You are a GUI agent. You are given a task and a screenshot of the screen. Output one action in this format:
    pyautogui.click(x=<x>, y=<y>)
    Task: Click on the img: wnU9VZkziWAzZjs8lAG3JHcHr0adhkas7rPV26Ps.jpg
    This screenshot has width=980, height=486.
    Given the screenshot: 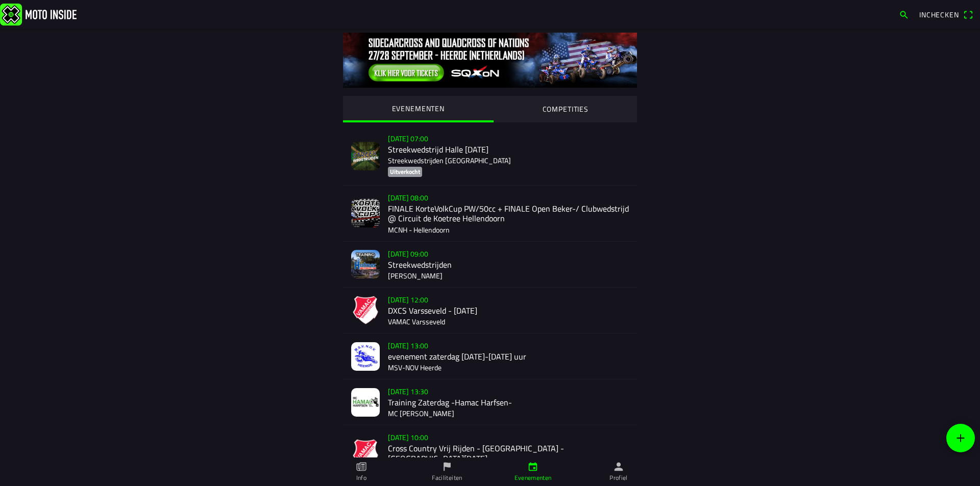 What is the action you would take?
    pyautogui.click(x=365, y=214)
    